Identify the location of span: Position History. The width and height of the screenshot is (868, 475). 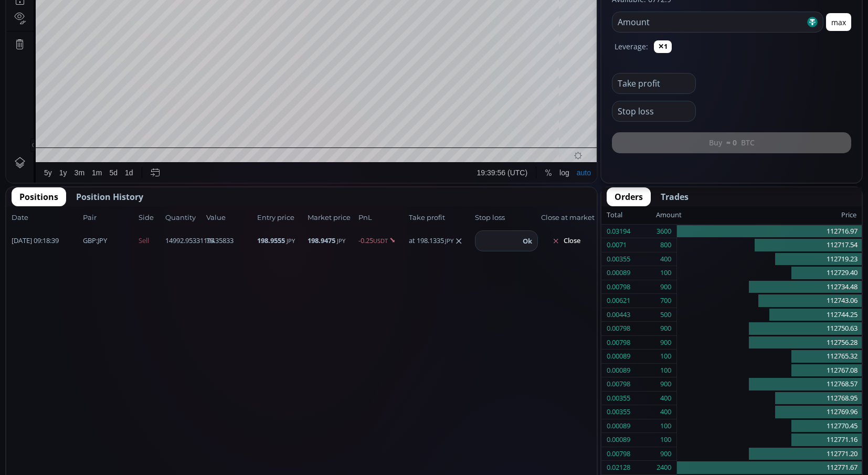
(110, 197).